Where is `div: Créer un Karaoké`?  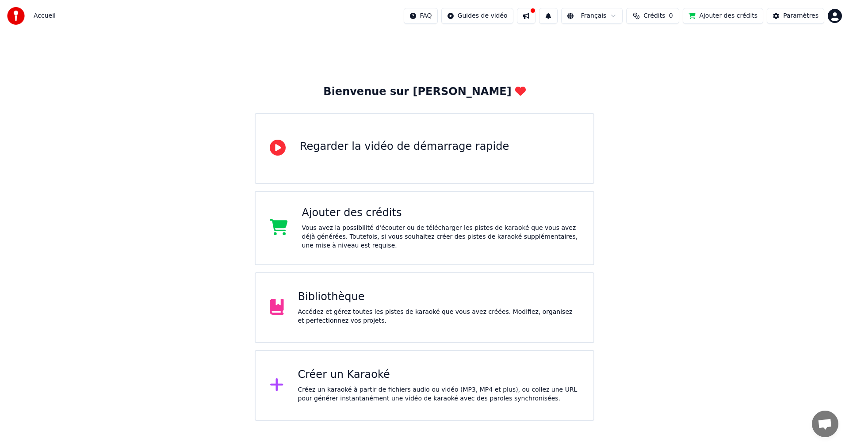 div: Créer un Karaoké is located at coordinates (439, 375).